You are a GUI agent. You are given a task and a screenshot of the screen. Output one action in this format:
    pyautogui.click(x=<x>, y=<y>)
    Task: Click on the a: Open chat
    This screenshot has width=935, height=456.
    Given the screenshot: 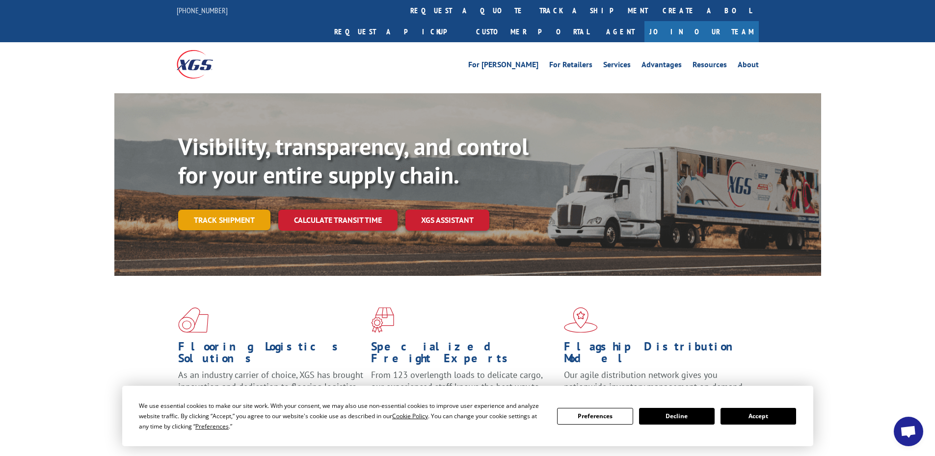 What is the action you would take?
    pyautogui.click(x=909, y=432)
    